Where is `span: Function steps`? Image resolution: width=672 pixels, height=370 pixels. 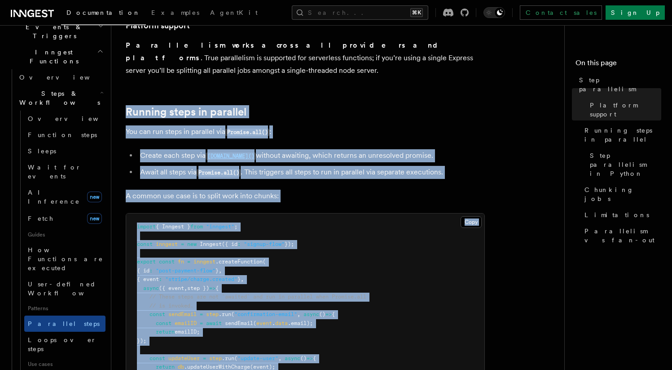
span: Function steps is located at coordinates (62, 135).